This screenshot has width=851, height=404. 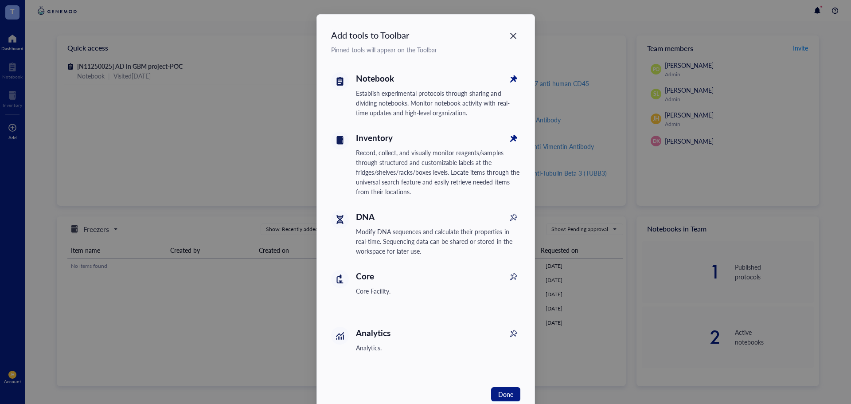 I want to click on div: Modify DNA sequences and calculate their properties in real-time. Sequencing data can be shared o..., so click(x=438, y=241).